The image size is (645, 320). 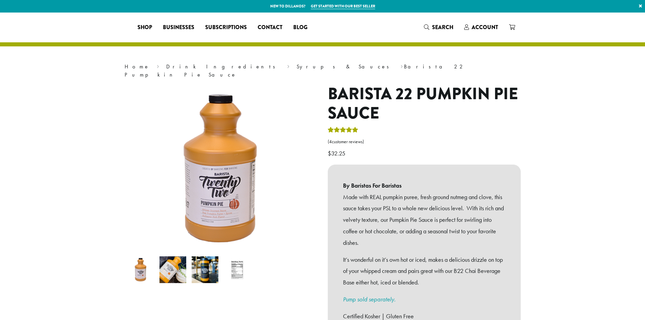 What do you see at coordinates (425, 220) in the screenshot?
I see `p: Made with REAL pumpkin puree, fresh ground nutmeg and clove, this sauce takes your PSL to a whole...` at bounding box center [425, 220].